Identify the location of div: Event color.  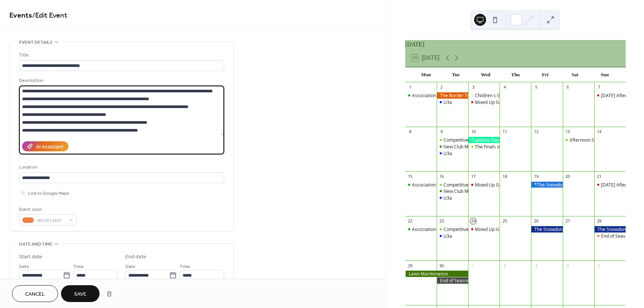
(47, 210).